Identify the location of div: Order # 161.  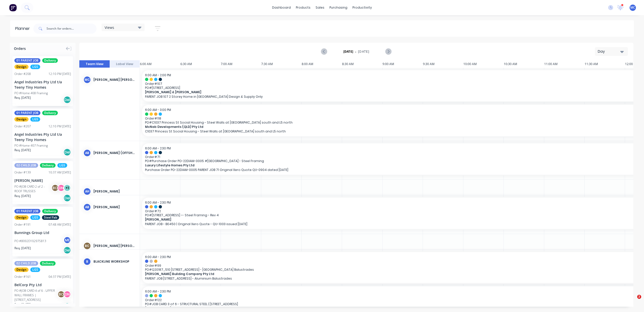
(22, 276).